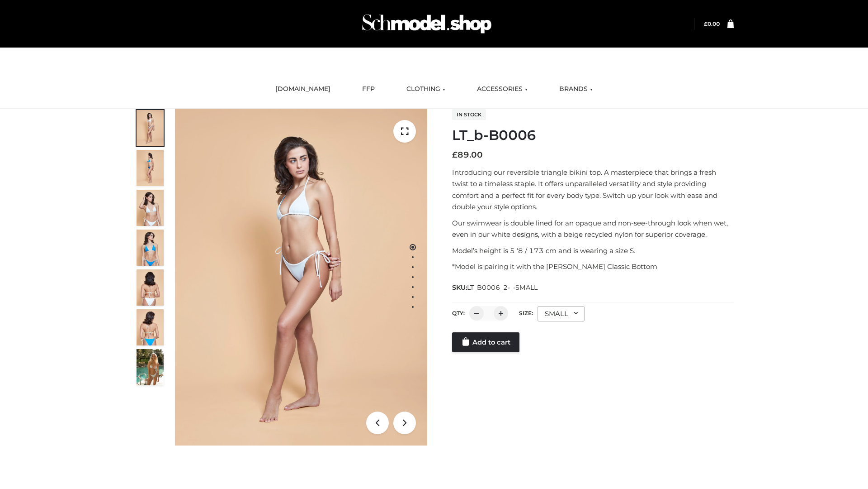 The height and width of the screenshot is (489, 868). I want to click on img: ArielClassicBikiniTop_CloudNine_AzureSky_OW114ECO_8-scaled.jpg, so click(150, 327).